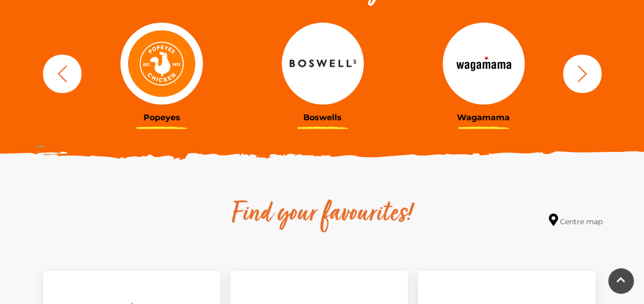 This screenshot has width=644, height=304. I want to click on h3: Wagamama, so click(483, 117).